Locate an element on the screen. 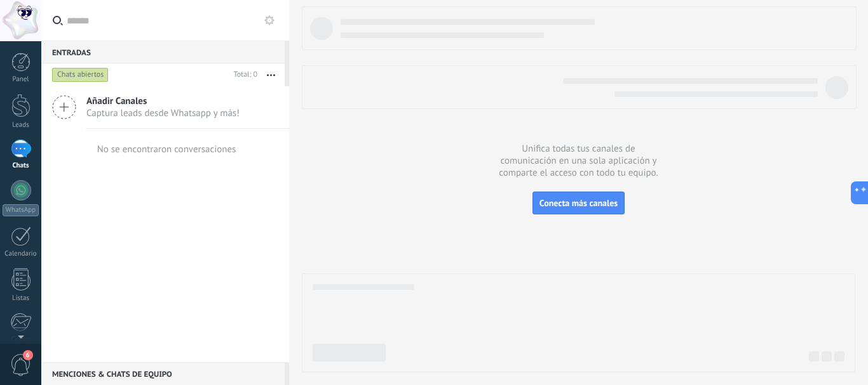 The image size is (868, 385). span: Añadir Canales is located at coordinates (163, 101).